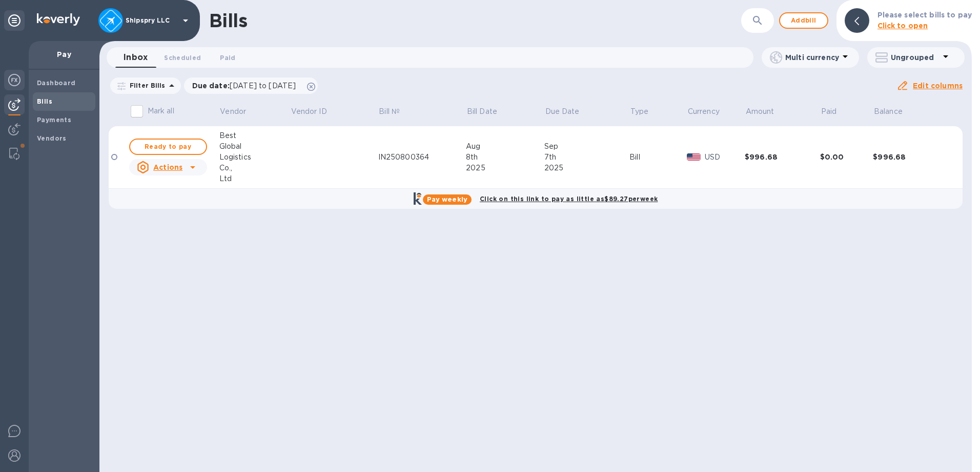 The width and height of the screenshot is (980, 472). I want to click on div: 7th, so click(587, 157).